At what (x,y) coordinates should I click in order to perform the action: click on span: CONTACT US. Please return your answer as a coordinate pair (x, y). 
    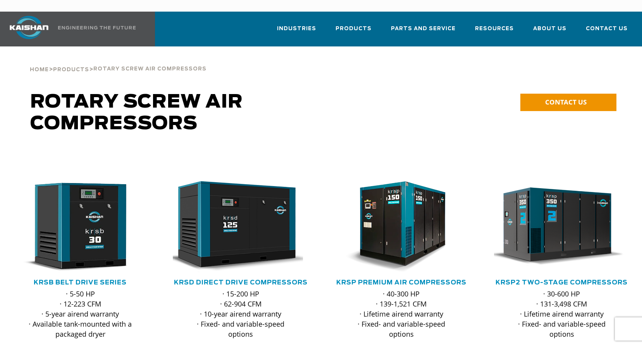
    Looking at the image, I should click on (565, 102).